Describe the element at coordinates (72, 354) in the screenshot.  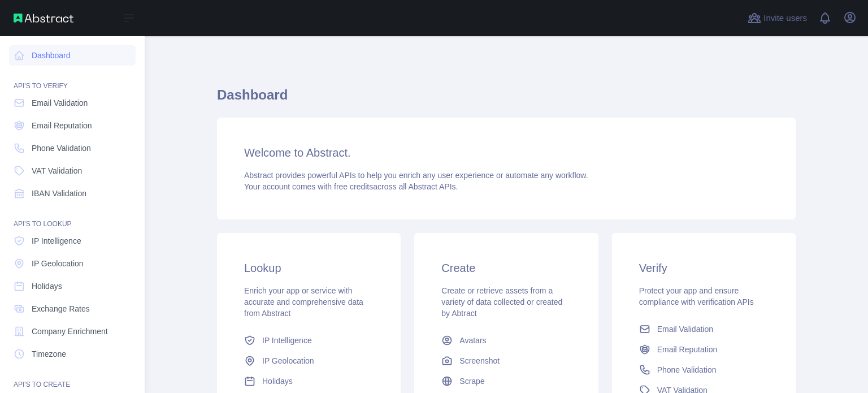
I see `a: Timezone` at that location.